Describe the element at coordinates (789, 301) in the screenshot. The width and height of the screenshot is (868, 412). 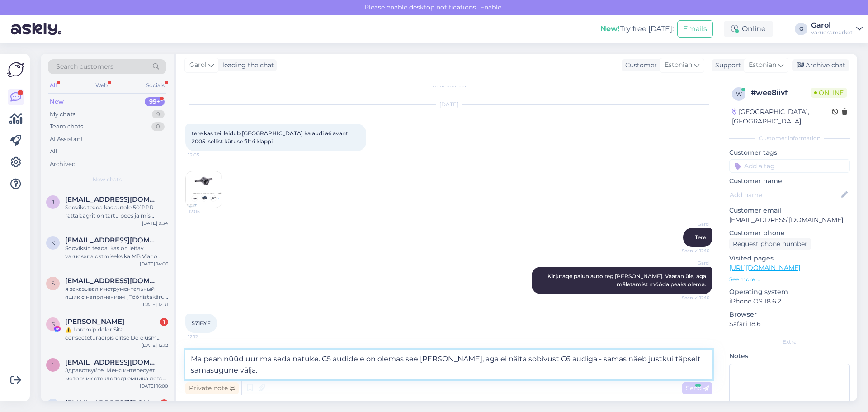
I see `p: iPhone OS 18.6.2` at that location.